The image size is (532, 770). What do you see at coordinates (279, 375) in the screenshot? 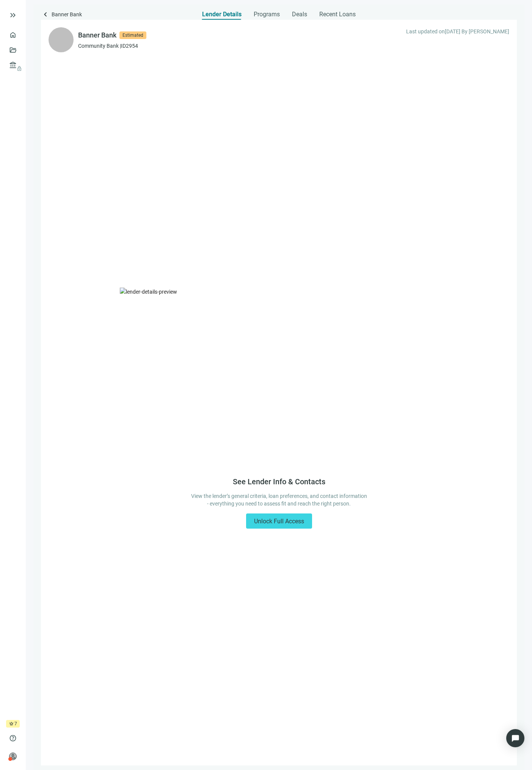
I see `img: lender-details-preview` at bounding box center [279, 375].